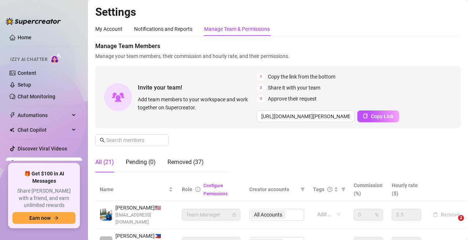 The width and height of the screenshot is (468, 240). I want to click on span: 🎁 Get $100 in AI Messages, so click(44, 177).